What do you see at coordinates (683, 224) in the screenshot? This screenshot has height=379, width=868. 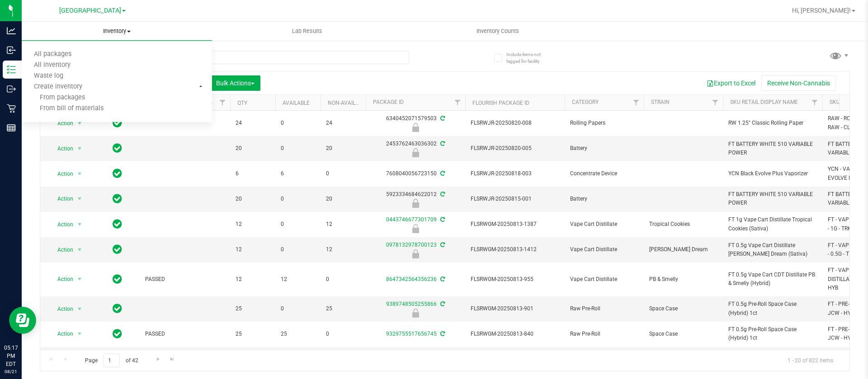 I see `span: Tropical Cookies` at bounding box center [683, 224].